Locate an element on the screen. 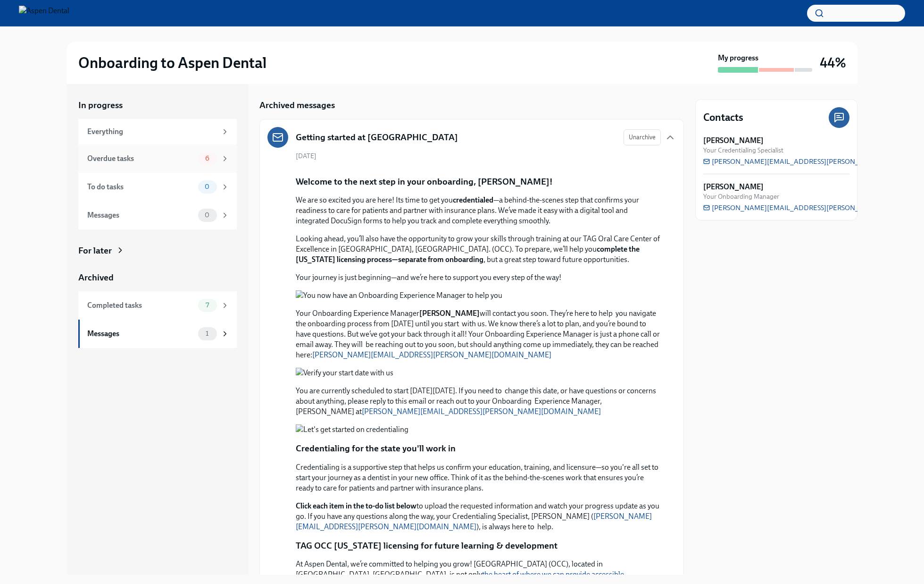 The height and width of the screenshot is (584, 924). h2: Onboarding to Aspen Dental is located at coordinates (172, 63).